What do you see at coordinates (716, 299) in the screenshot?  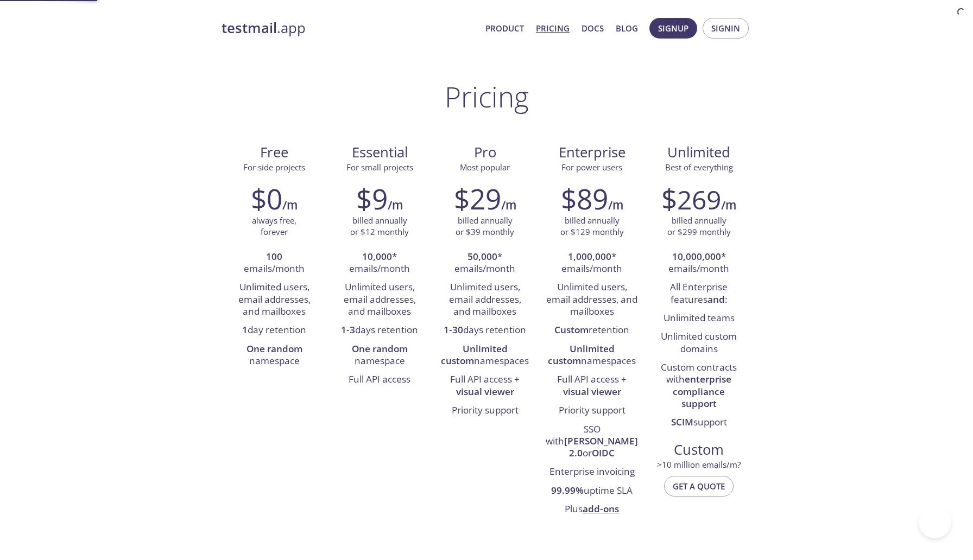 I see `strong: and` at bounding box center [716, 299].